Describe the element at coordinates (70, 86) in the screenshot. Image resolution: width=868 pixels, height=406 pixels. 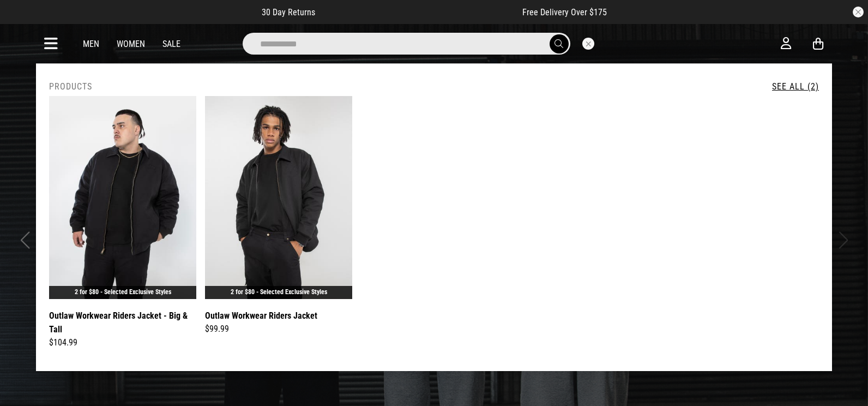
I see `h2: Products` at that location.